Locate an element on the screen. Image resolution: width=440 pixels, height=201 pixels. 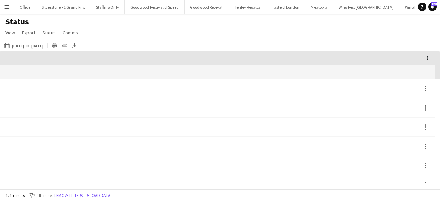
button: Taste of London is located at coordinates (286, 7).